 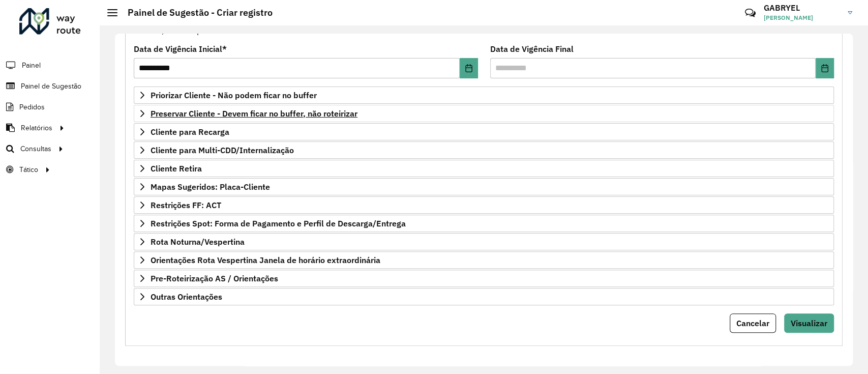 I want to click on a: Cliente Retira, so click(x=484, y=168).